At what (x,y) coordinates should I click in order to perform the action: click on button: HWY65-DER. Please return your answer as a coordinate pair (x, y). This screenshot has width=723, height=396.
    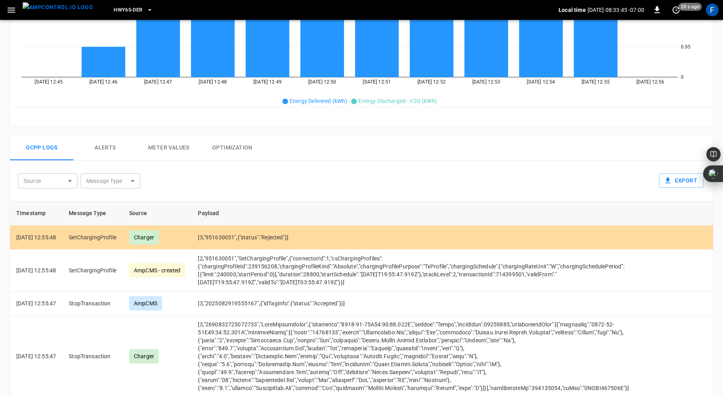
    Looking at the image, I should click on (133, 10).